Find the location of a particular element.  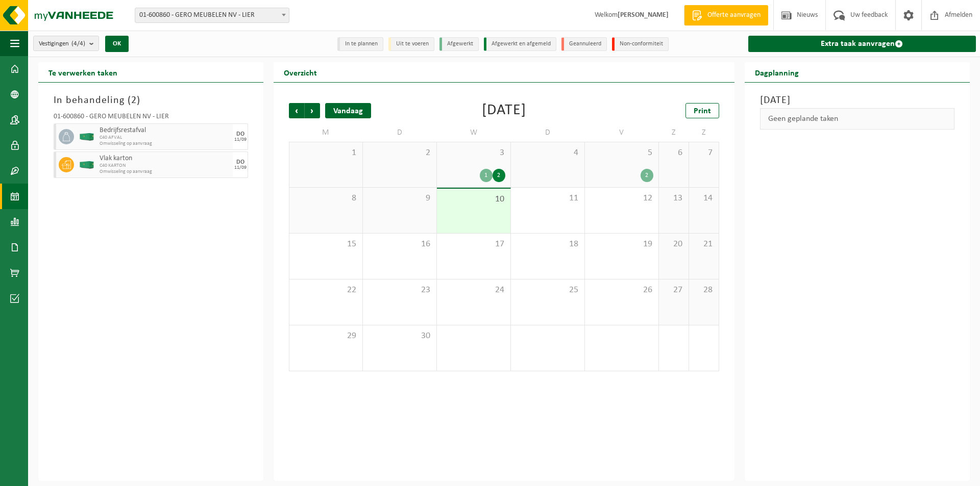

span: Print is located at coordinates (702, 112).